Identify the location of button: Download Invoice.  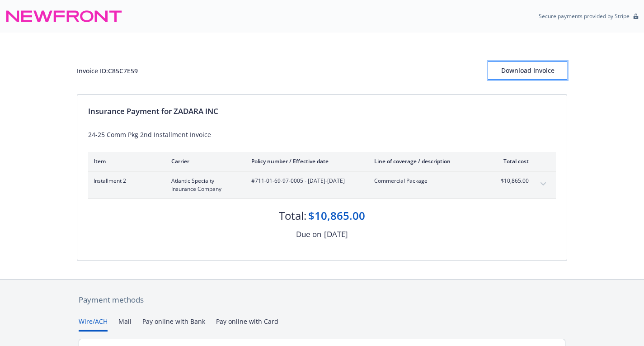
(527, 70).